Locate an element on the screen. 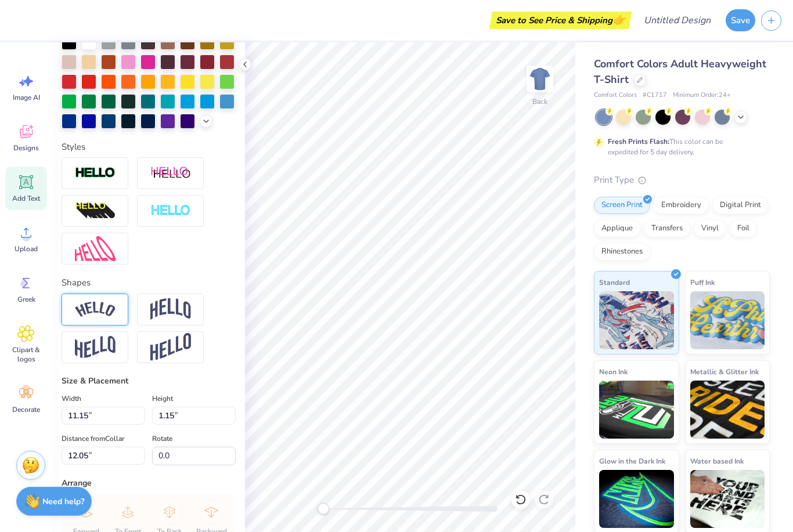  img: Shadow is located at coordinates (171, 173).